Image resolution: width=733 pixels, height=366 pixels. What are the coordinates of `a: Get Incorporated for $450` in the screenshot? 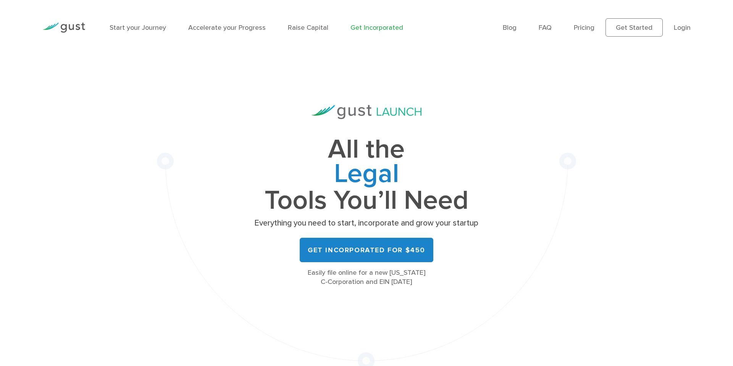 It's located at (367, 250).